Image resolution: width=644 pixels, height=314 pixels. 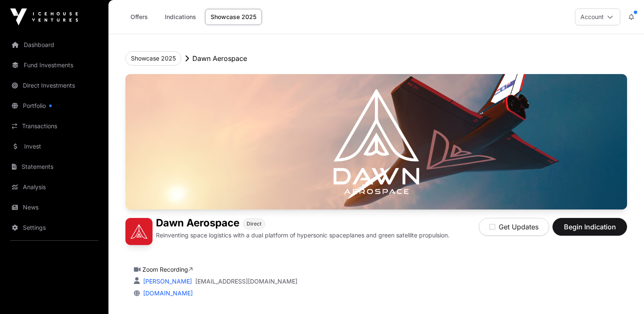 I want to click on img: Icehouse Ventures Logo, so click(x=44, y=17).